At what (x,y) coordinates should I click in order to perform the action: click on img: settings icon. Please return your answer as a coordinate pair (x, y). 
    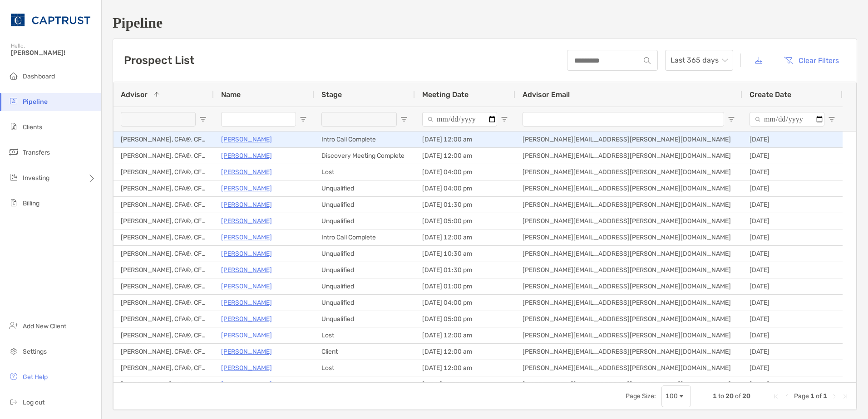
    Looking at the image, I should click on (14, 351).